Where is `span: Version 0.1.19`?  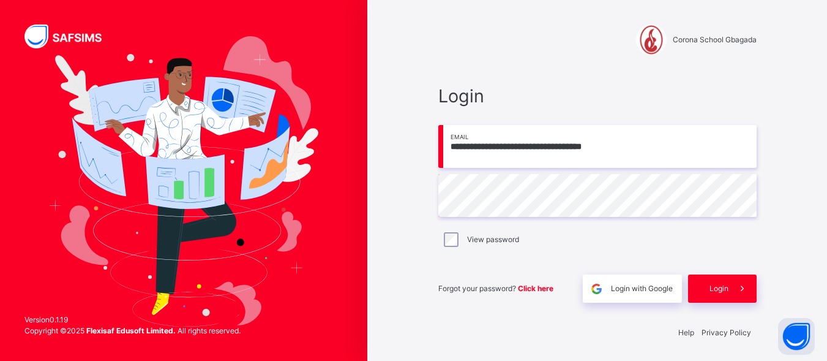
span: Version 0.1.19 is located at coordinates (132, 320).